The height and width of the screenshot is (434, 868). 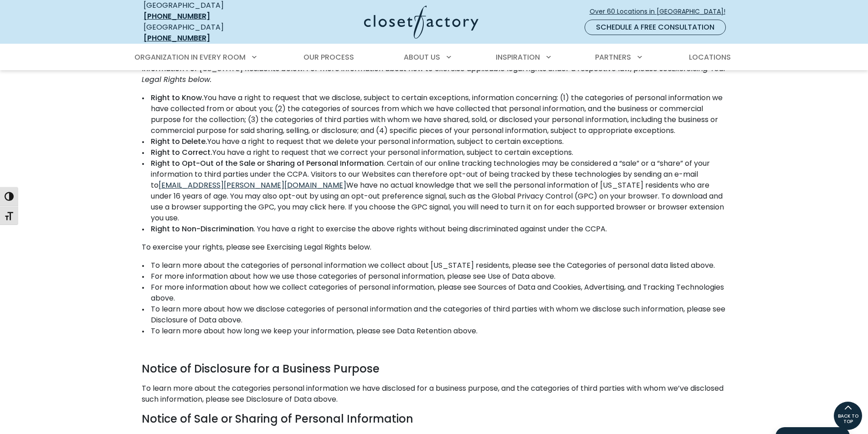 I want to click on li: For more information about how we use those categories of personal information, please see Use of..., so click(x=434, y=276).